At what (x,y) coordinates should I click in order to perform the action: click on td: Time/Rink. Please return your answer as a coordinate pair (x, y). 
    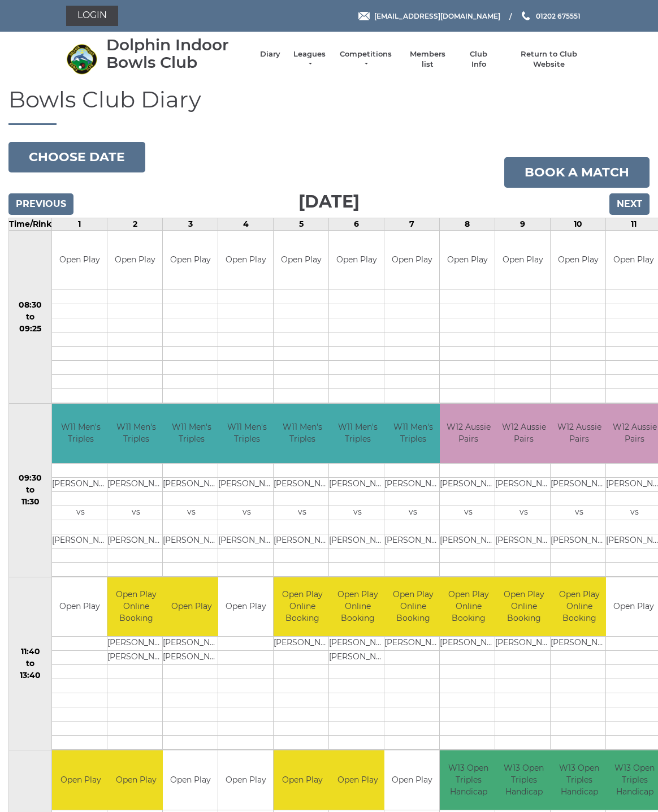
    Looking at the image, I should click on (30, 224).